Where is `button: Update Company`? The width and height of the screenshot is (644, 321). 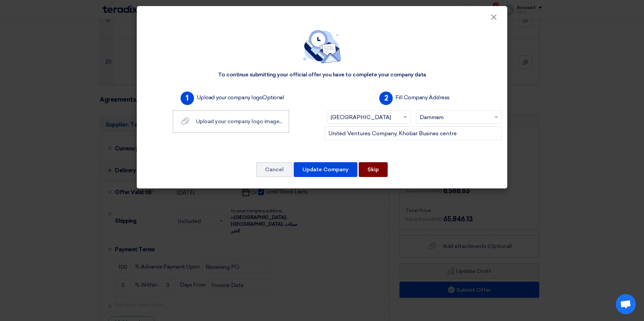 button: Update Company is located at coordinates (325, 170).